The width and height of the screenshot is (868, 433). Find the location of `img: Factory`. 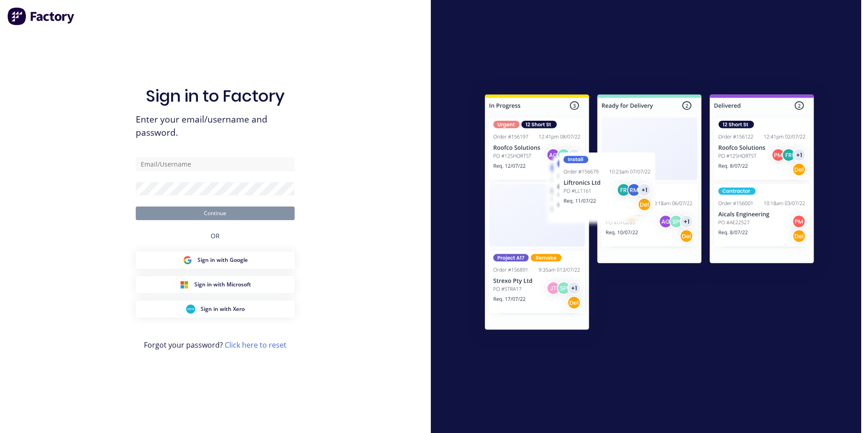

img: Factory is located at coordinates (41, 16).